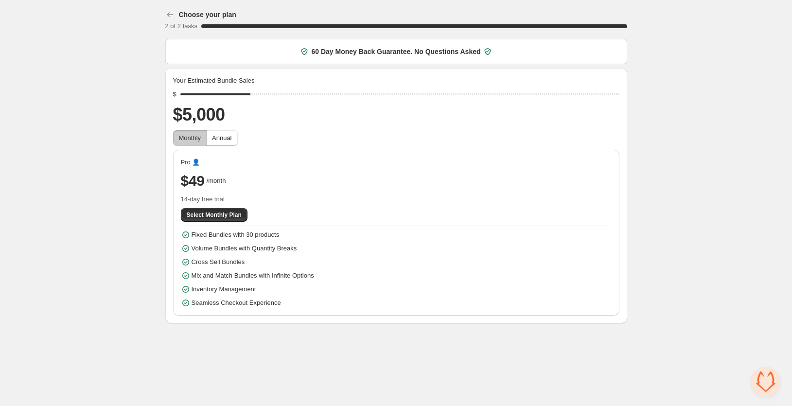 Image resolution: width=792 pixels, height=406 pixels. Describe the element at coordinates (214, 215) in the screenshot. I see `button: Select Monthly Plan` at that location.